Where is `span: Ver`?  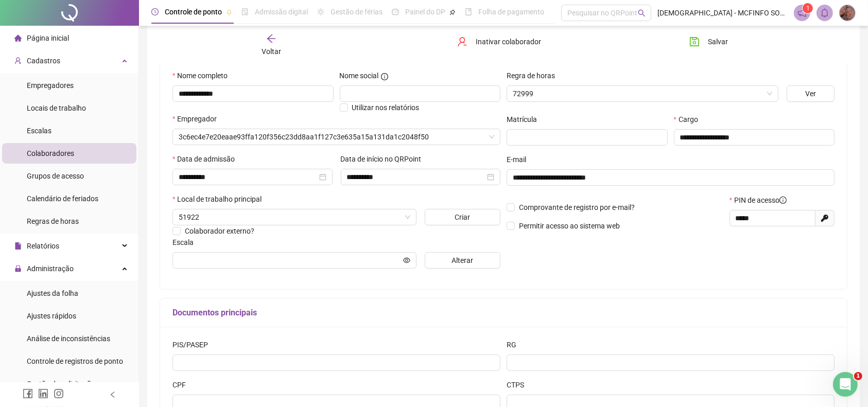 span: Ver is located at coordinates (810, 94).